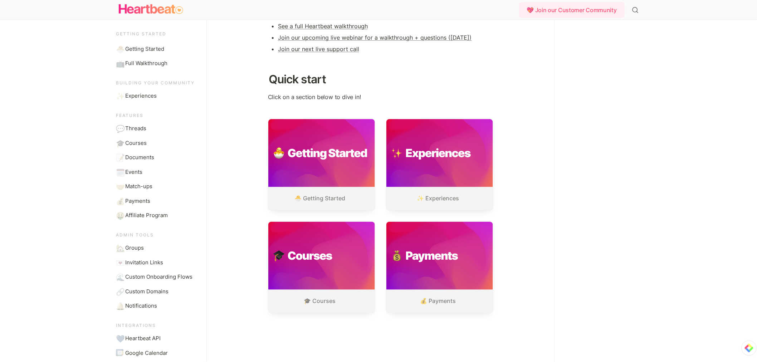 The height and width of the screenshot is (362, 757). I want to click on span: Full Walkthrough, so click(146, 63).